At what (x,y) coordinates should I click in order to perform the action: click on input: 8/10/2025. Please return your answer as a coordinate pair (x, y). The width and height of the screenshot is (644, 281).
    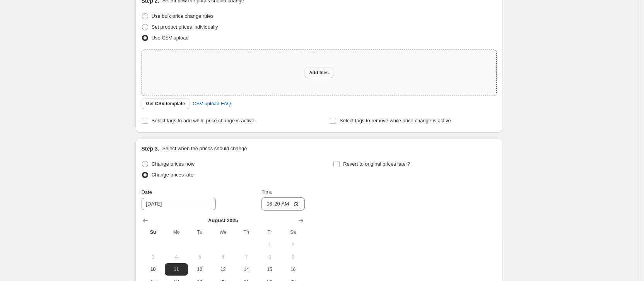
    Looking at the image, I should click on (179, 204).